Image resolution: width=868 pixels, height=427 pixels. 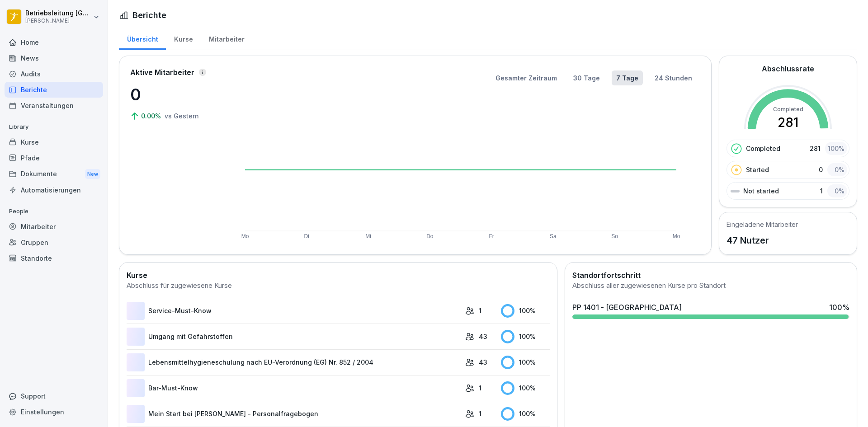 I want to click on a: Pfade, so click(x=54, y=158).